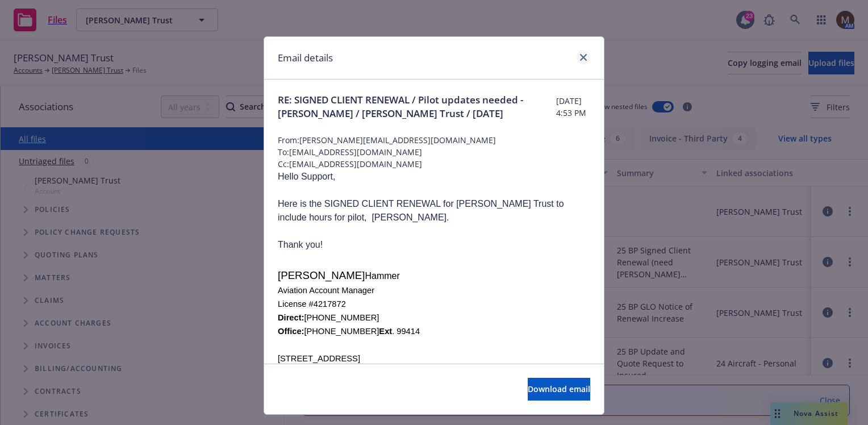 This screenshot has height=425, width=868. I want to click on p: Thank you!, so click(434, 245).